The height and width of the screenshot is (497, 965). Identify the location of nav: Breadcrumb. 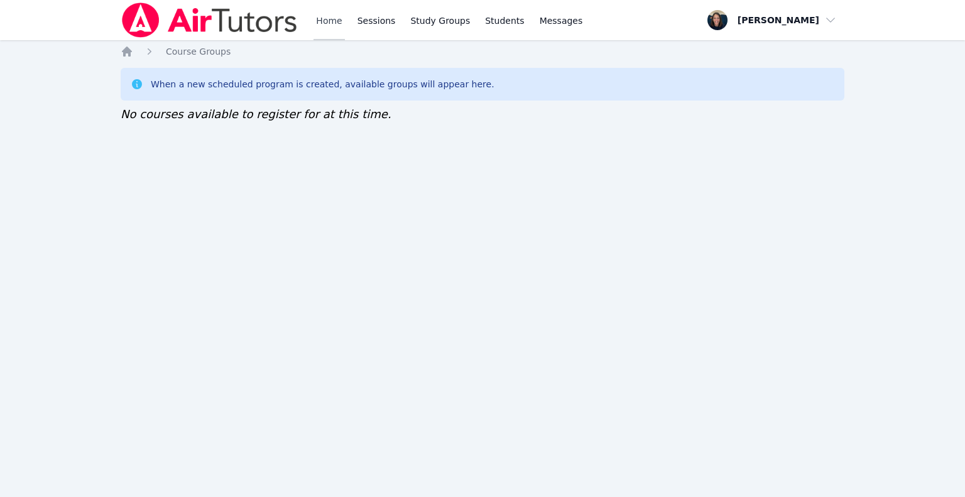
(483, 52).